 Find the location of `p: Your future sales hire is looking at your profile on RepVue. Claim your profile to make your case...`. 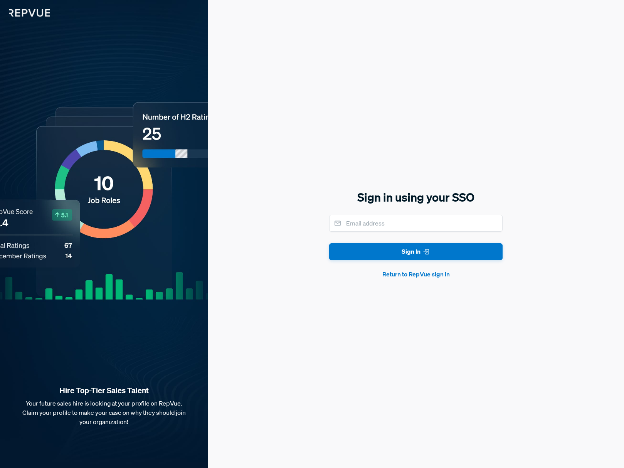

p: Your future sales hire is looking at your profile on RepVue. Claim your profile to make your case... is located at coordinates (104, 412).